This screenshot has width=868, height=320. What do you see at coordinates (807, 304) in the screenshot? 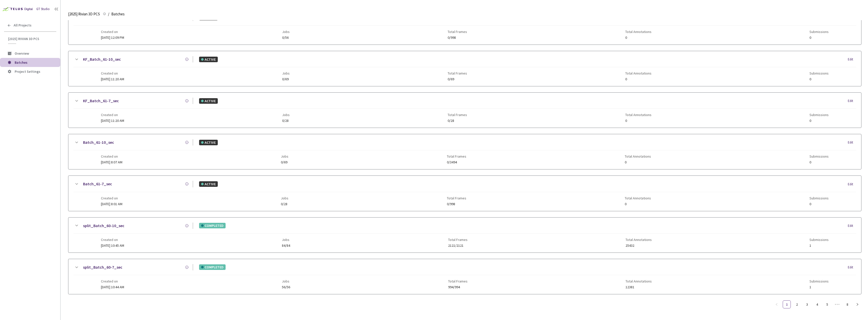
I see `a: 3` at bounding box center [807, 304].